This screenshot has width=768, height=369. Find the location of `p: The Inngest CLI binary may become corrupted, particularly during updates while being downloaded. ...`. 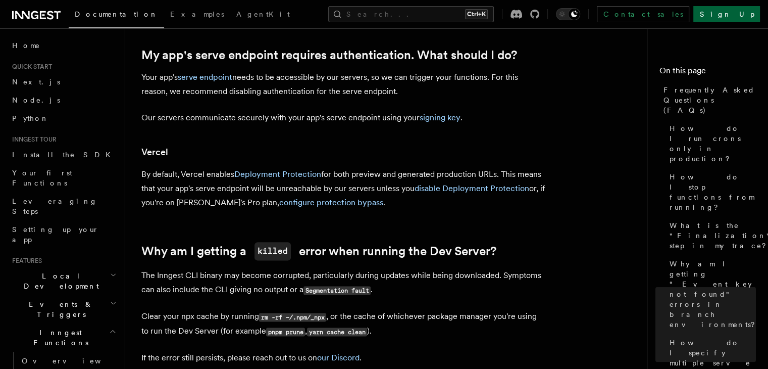

p: The Inngest CLI binary may become corrupted, particularly during updates while being downloaded. ... is located at coordinates (343, 282).